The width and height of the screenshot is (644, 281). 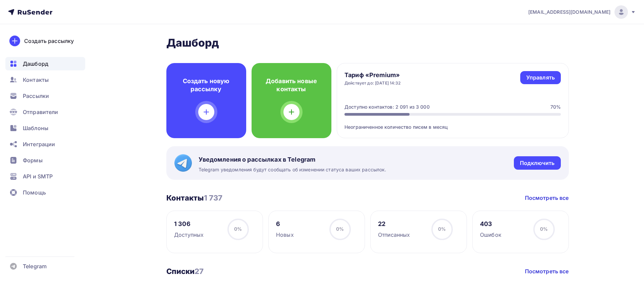 What do you see at coordinates (189, 235) in the screenshot?
I see `div: Доступных` at bounding box center [189, 235].